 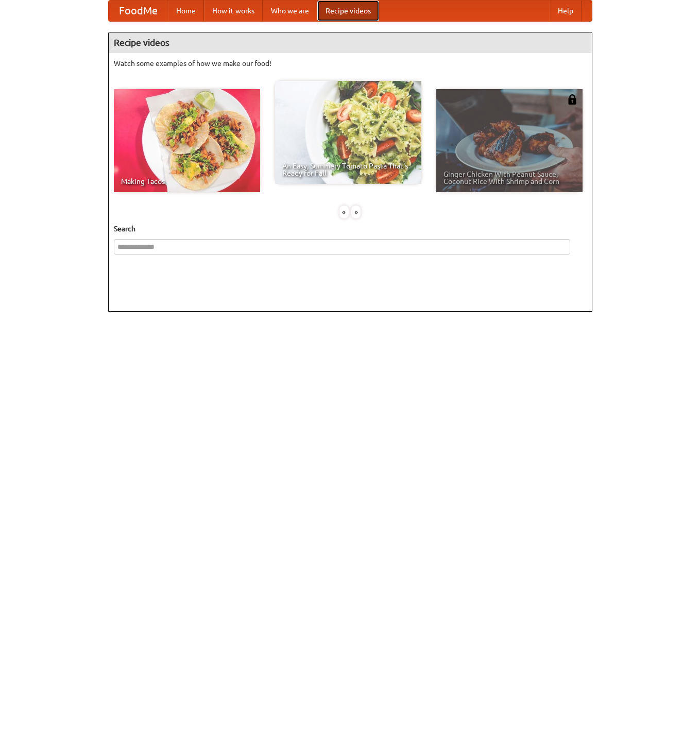 What do you see at coordinates (348, 170) in the screenshot?
I see `span: An Easy, Summery Tomato Pasta That's Ready for Fall` at bounding box center [348, 170].